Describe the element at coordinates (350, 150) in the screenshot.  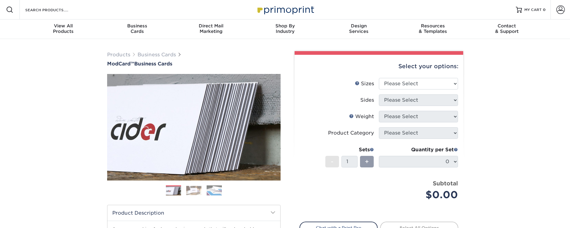
I see `div: Sets` at that location.